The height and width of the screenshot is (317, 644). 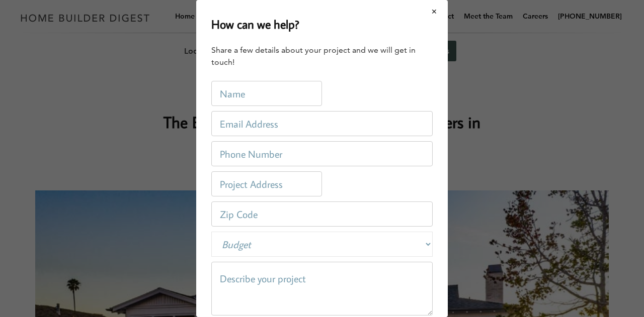 I want to click on h2: How can we help?, so click(x=255, y=24).